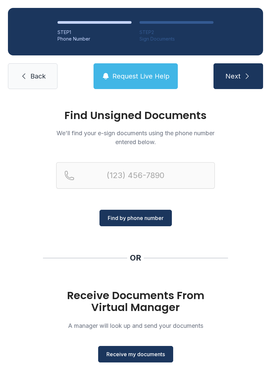  Describe the element at coordinates (94, 39) in the screenshot. I see `div: Phone Number` at that location.